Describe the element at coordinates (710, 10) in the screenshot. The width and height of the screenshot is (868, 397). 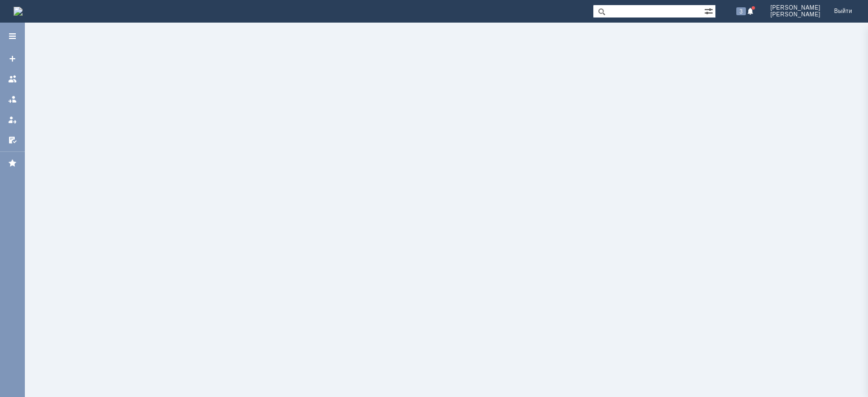
I see `span: Расширенный поиск` at that location.